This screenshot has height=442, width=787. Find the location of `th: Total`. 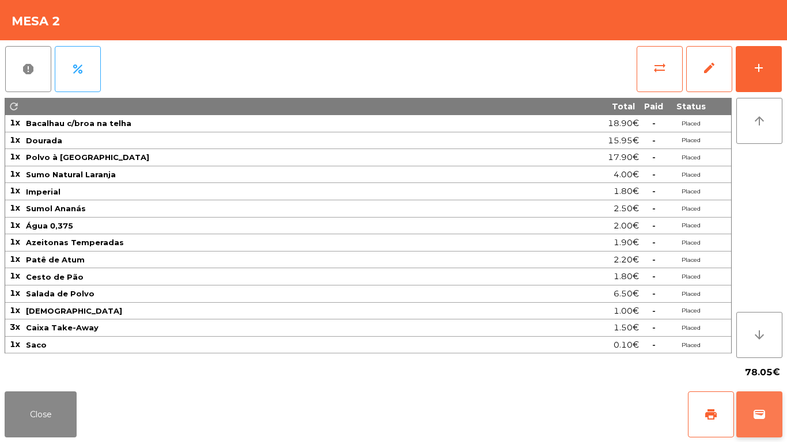

th: Total is located at coordinates (577, 107).